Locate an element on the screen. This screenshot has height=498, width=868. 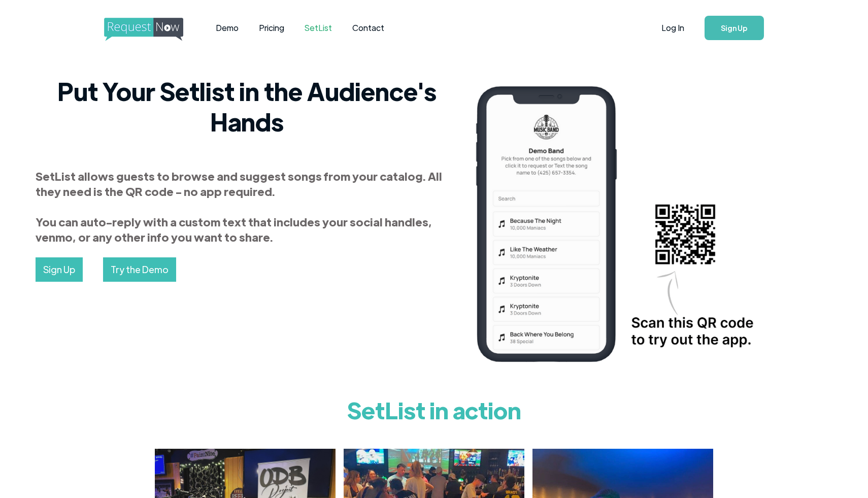
a: Log In is located at coordinates (673, 28).